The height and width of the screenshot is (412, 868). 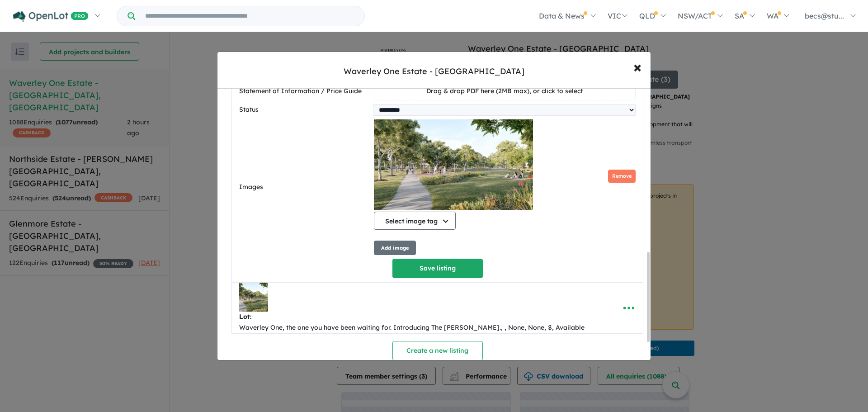 What do you see at coordinates (824, 16) in the screenshot?
I see `span: becs@stu...` at bounding box center [824, 16].